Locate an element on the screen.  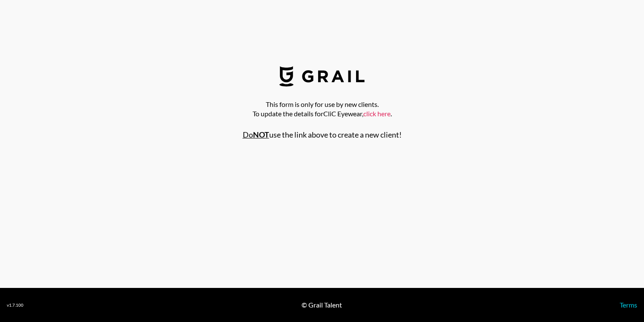
div: © Grail Talent is located at coordinates (322, 305).